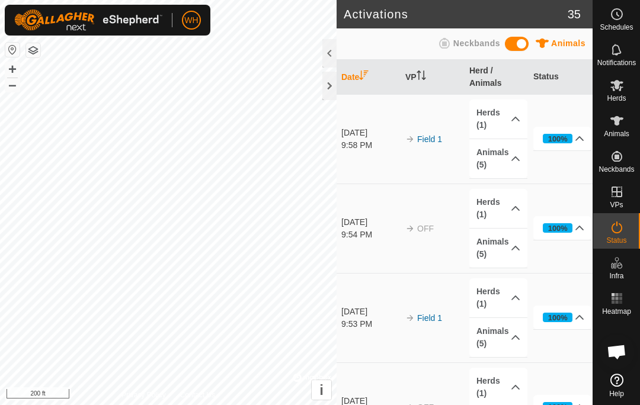 The width and height of the screenshot is (640, 405). What do you see at coordinates (433, 77) in the screenshot?
I see `th: VP` at bounding box center [433, 77].